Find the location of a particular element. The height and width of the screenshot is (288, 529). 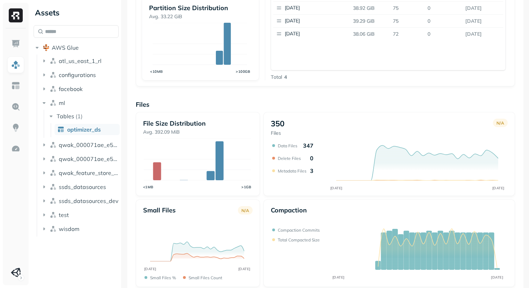

p: Data Files is located at coordinates (287, 145).